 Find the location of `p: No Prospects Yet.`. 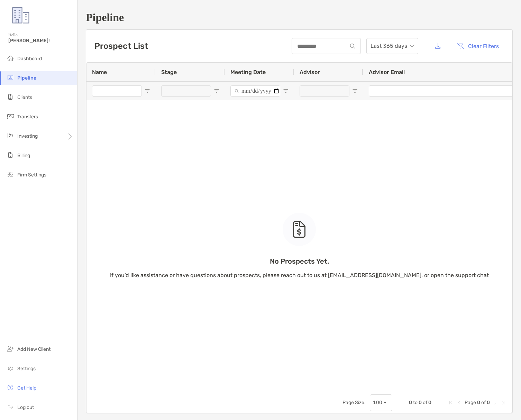

p: No Prospects Yet. is located at coordinates (299, 261).